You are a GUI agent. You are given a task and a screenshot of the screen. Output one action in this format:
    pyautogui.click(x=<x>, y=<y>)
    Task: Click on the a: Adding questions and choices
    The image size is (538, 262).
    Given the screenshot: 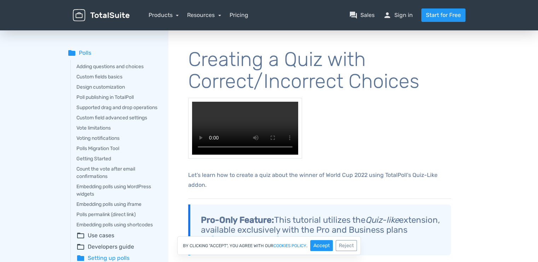 What is the action you would take?
    pyautogui.click(x=117, y=66)
    